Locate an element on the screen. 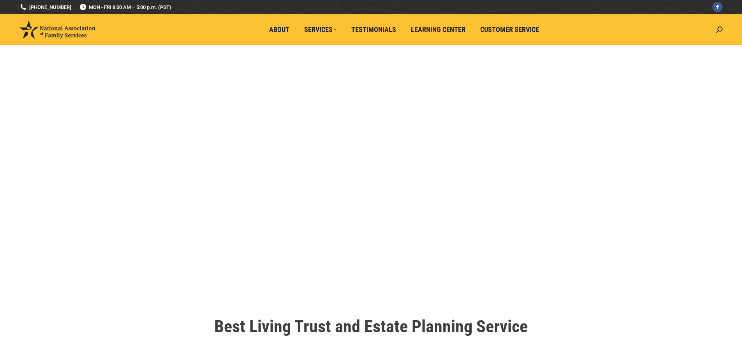 Image resolution: width=742 pixels, height=358 pixels. span: MON - FRI 8:00 AM – 5:00 p.m. (PST) is located at coordinates (125, 7).